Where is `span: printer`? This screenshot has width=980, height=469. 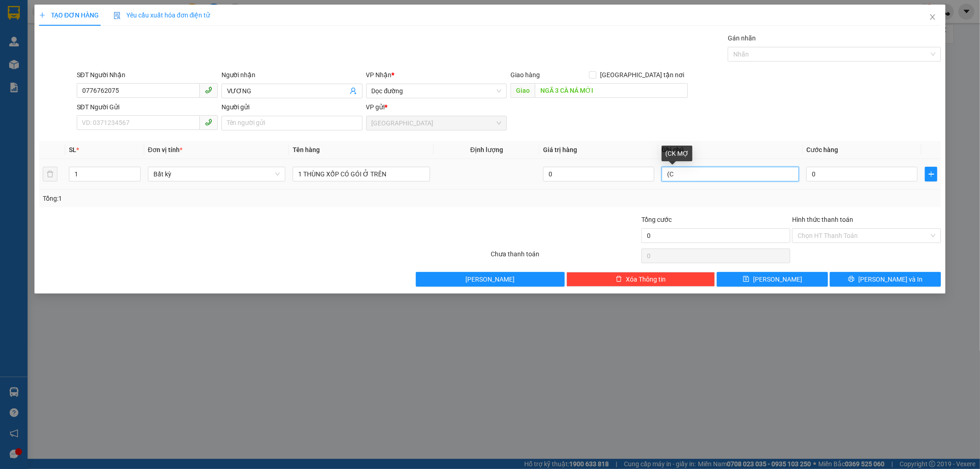
span: printer is located at coordinates (851, 279).